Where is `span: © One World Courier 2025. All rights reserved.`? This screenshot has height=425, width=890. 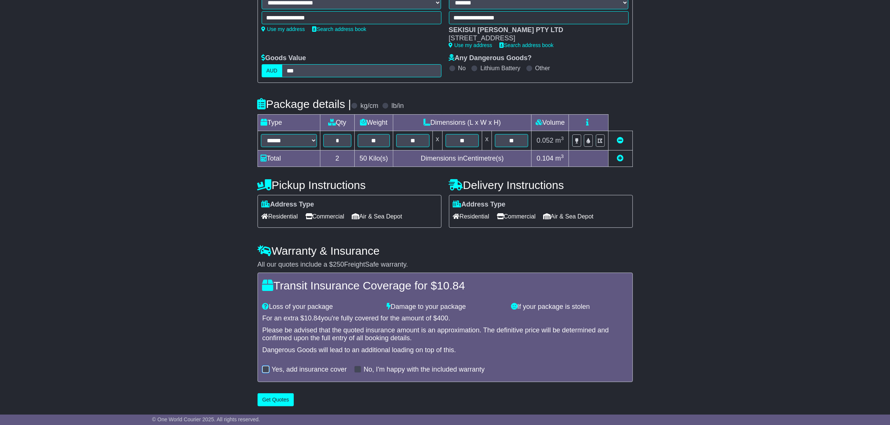
span: © One World Courier 2025. All rights reserved. is located at coordinates (206, 420).